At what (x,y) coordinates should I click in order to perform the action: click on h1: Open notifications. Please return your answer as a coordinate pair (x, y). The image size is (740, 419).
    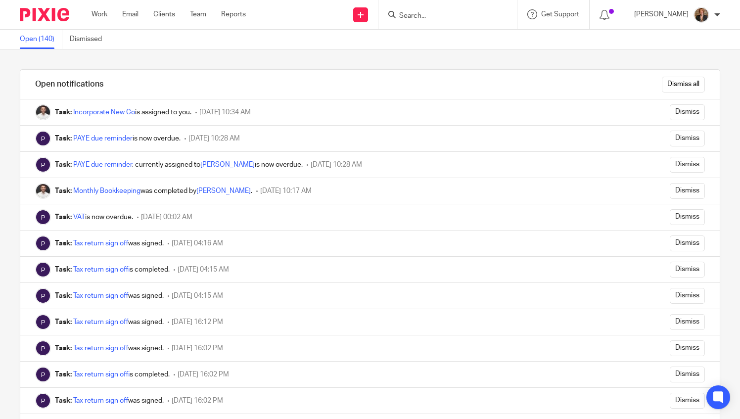
    Looking at the image, I should click on (69, 84).